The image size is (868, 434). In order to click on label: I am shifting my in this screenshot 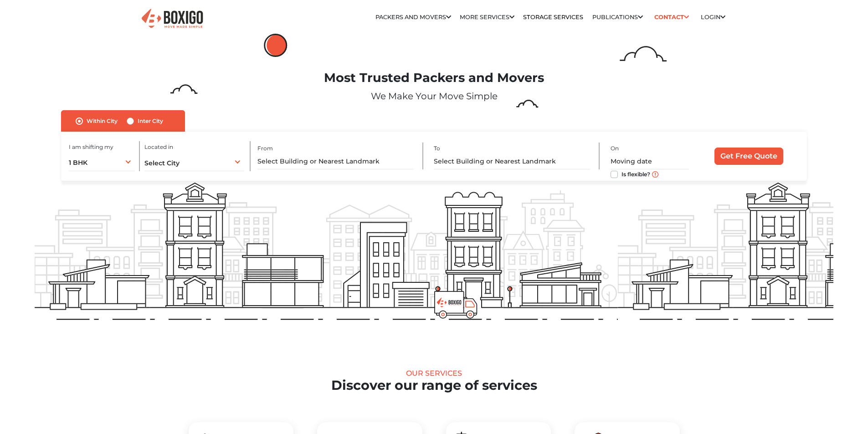, I will do `click(91, 147)`.